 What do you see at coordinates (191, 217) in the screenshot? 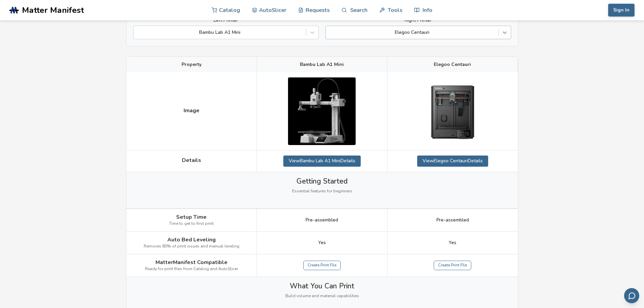
I see `span: Setup Time` at bounding box center [191, 217].